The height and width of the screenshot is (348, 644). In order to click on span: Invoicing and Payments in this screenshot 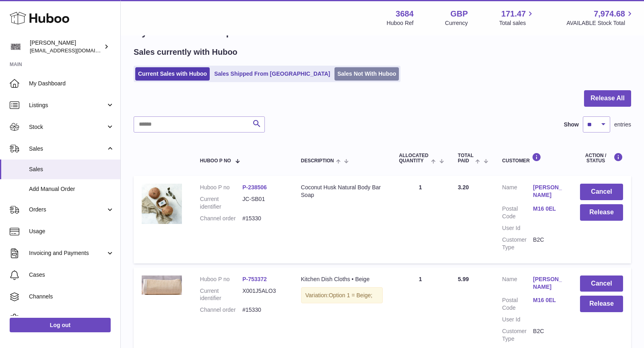, I will do `click(67, 253)`.